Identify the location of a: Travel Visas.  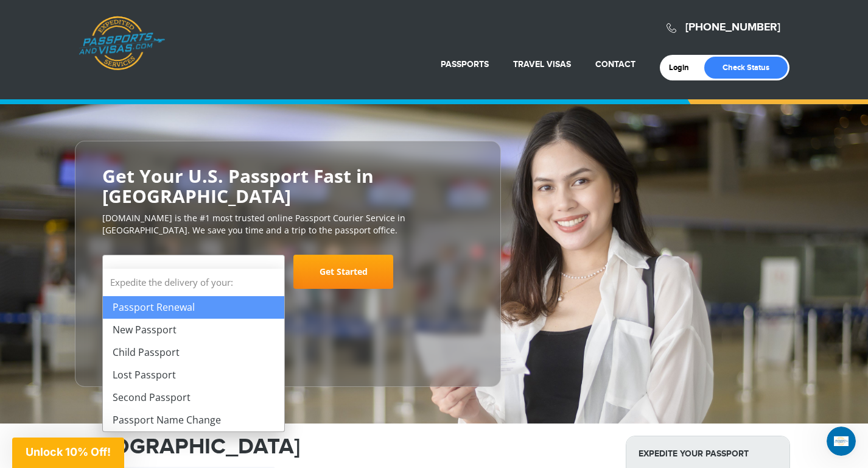
(542, 64).